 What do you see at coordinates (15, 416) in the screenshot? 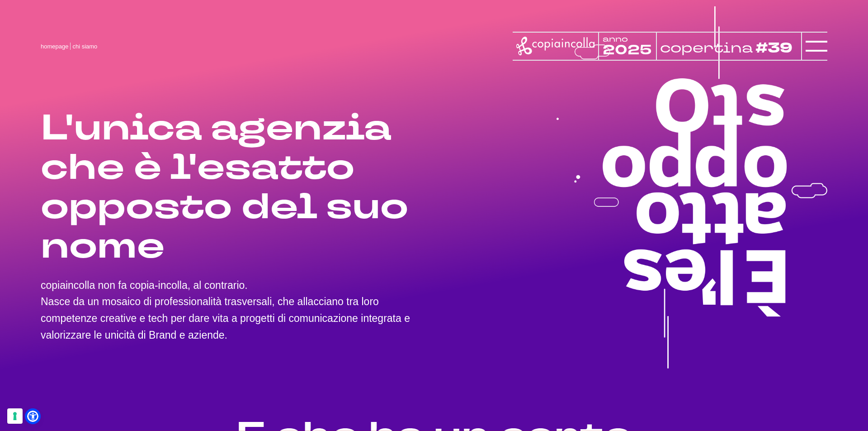
I see `button: Le tue preferenze relative al consenso per le tecnologie di tracciamento` at bounding box center [15, 416].